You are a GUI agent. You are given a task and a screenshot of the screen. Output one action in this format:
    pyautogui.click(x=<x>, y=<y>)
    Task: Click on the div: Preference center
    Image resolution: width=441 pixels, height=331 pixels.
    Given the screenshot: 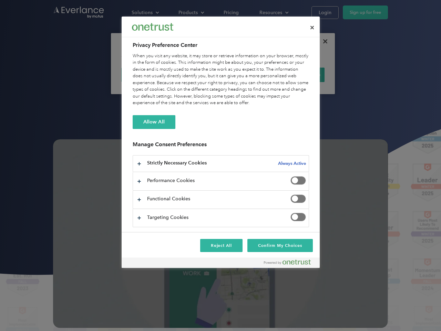 What is the action you would take?
    pyautogui.click(x=221, y=142)
    